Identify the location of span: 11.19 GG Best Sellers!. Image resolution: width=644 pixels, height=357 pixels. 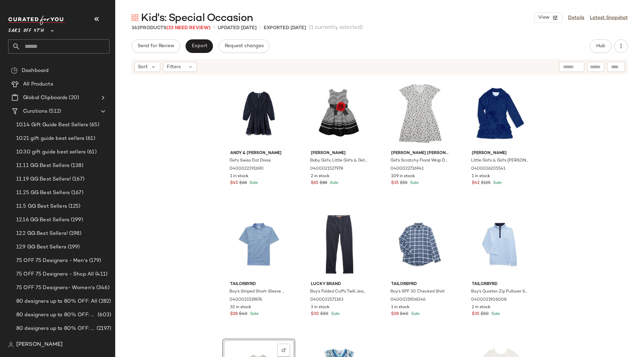
(44, 179).